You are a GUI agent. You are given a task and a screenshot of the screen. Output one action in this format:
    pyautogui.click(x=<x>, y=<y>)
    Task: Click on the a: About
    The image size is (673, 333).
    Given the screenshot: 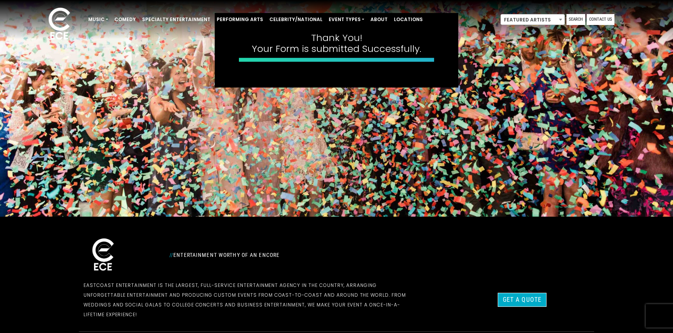 What is the action you would take?
    pyautogui.click(x=379, y=20)
    